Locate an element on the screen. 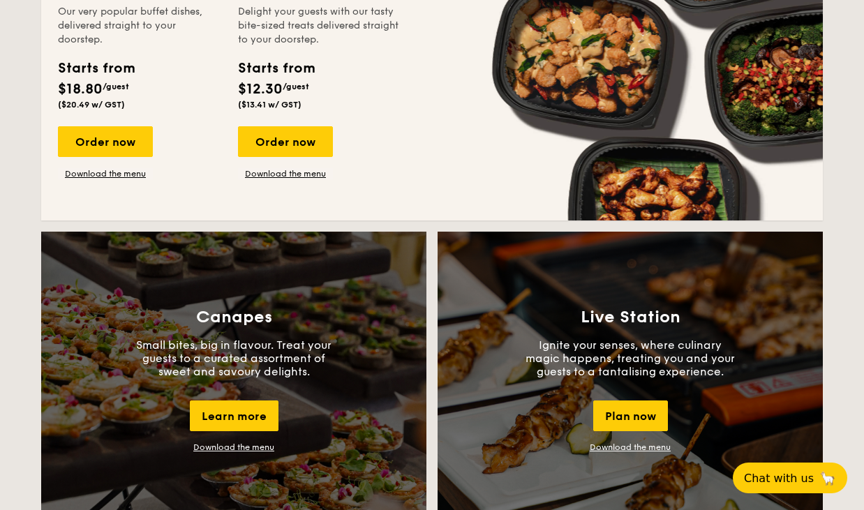  span: $18.80 is located at coordinates (80, 89).